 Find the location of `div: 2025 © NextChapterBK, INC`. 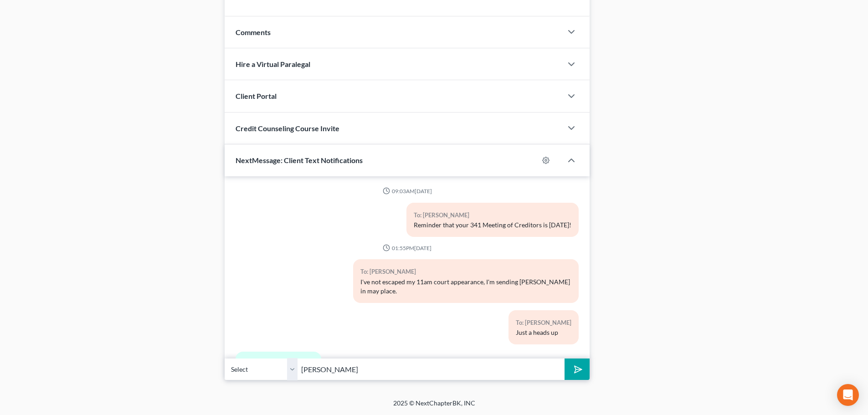

div: 2025 © NextChapterBK, INC is located at coordinates (434, 407).